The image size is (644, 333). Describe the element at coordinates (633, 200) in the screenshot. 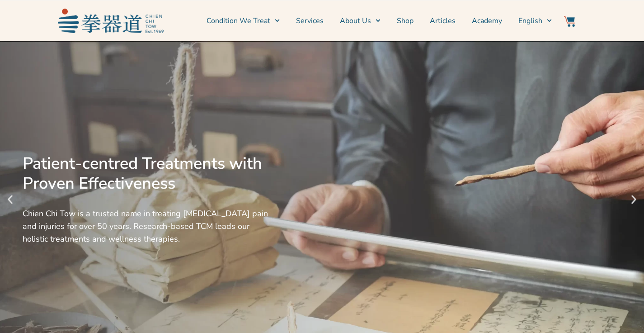

I see `div: Next slide` at that location.